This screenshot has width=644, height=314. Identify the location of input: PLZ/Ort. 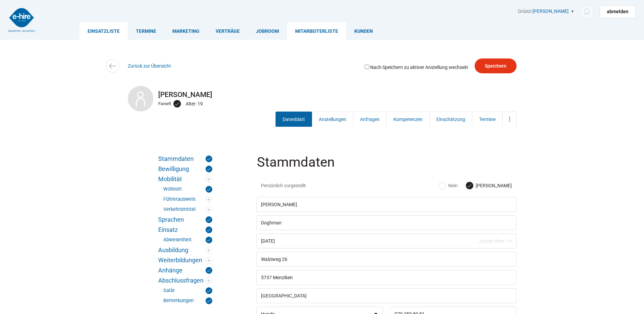
(387, 277).